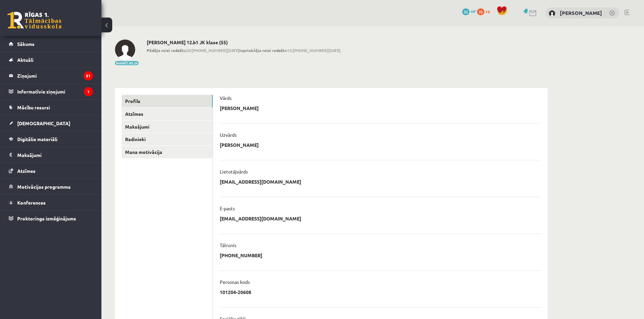  What do you see at coordinates (50, 107) in the screenshot?
I see `a: Mācību resursi` at bounding box center [50, 107].